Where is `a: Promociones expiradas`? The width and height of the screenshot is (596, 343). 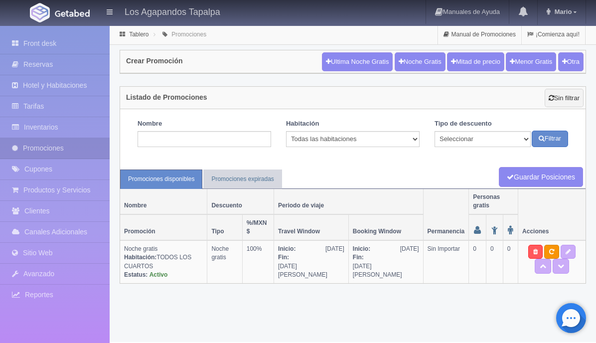
a: Promociones expiradas is located at coordinates (242, 179).